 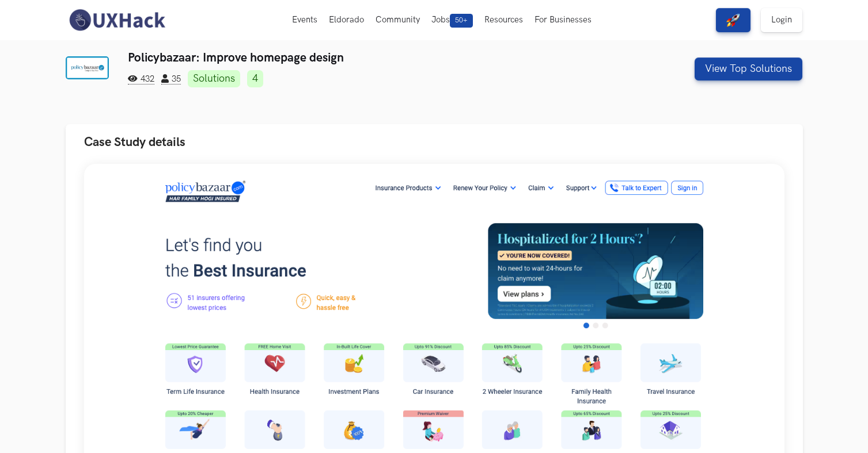 I want to click on a: Login, so click(x=782, y=20).